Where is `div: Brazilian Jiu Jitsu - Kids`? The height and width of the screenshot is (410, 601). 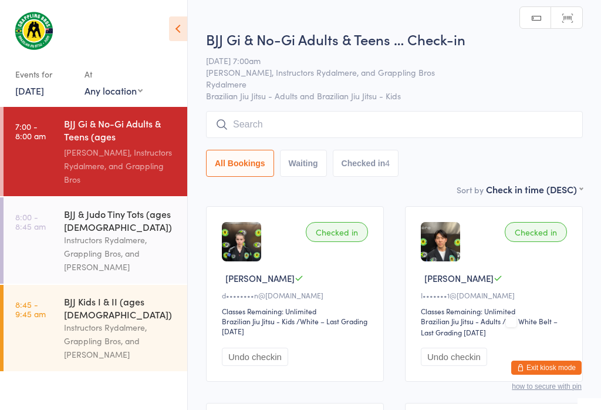 div: Brazilian Jiu Jitsu - Kids is located at coordinates (258, 321).